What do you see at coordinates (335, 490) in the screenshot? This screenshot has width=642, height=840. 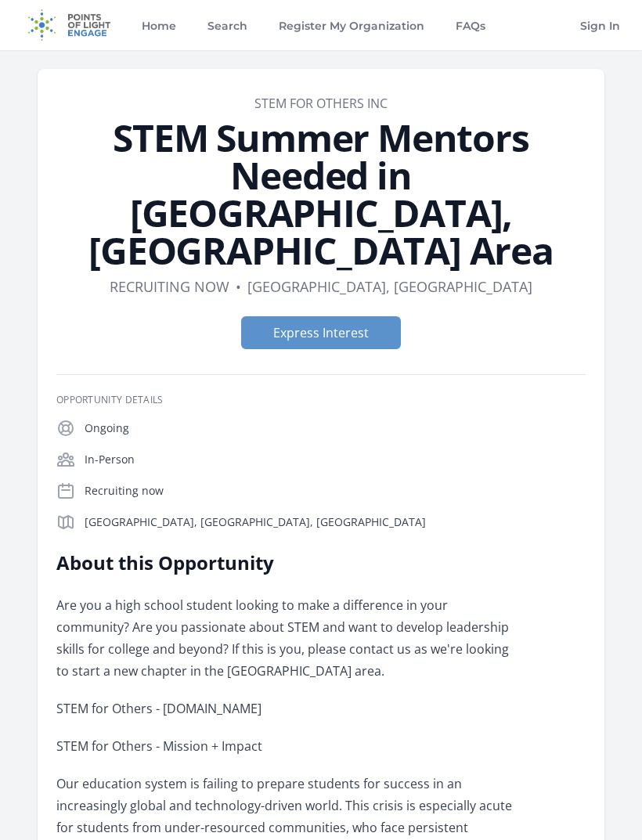 I see `p: Recruiting now` at bounding box center [335, 490].